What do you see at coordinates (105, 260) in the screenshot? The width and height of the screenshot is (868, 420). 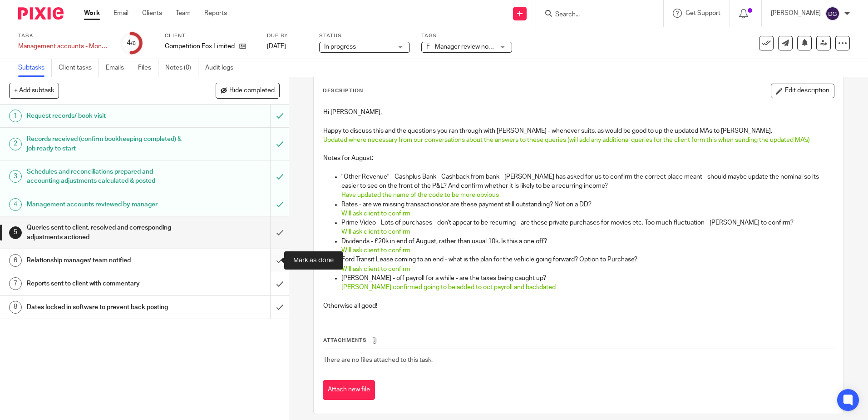 I see `h1: Relationship manager/ team notified` at bounding box center [105, 260].